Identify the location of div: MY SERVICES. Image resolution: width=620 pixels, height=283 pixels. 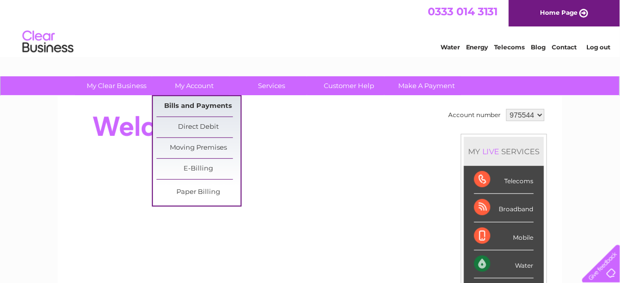
(504, 151).